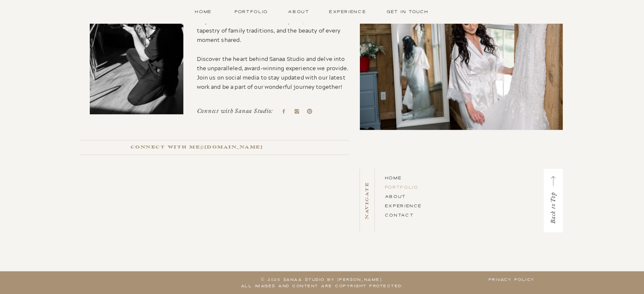  Describe the element at coordinates (407, 206) in the screenshot. I see `h3: CONTACT` at that location.